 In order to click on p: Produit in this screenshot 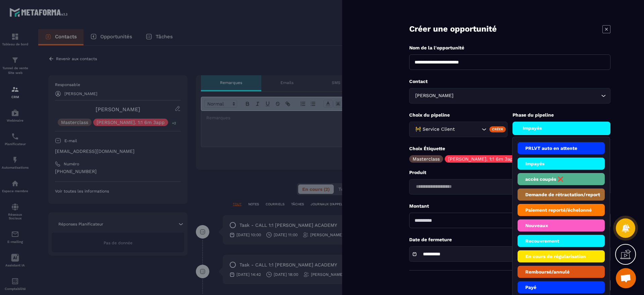, I will do `click(510, 172)`.